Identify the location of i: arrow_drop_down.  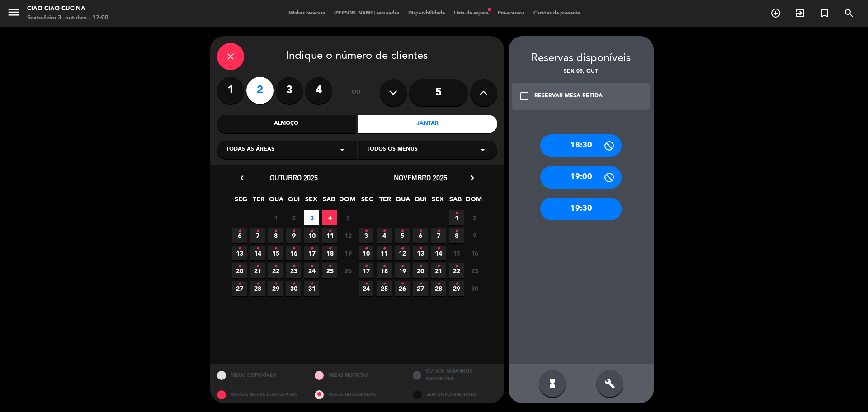
(342, 150).